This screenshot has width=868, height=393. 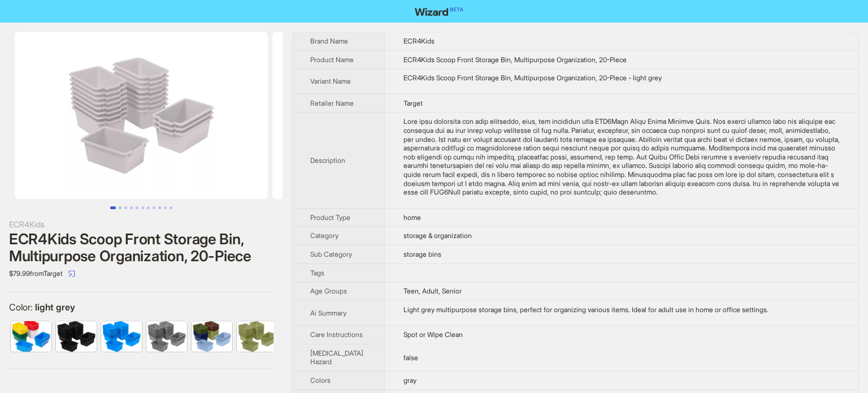 I want to click on span: Sub Category, so click(x=331, y=254).